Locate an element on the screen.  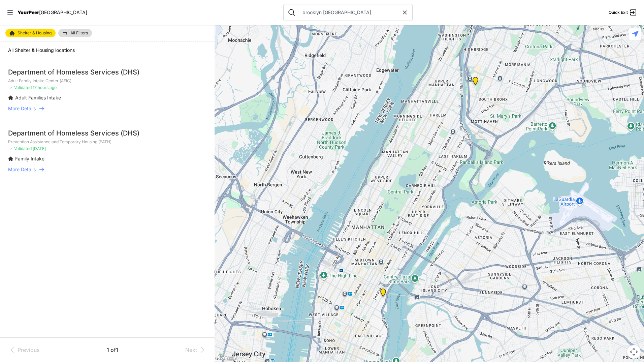
div: Prevention Assistance and Temporary Housing (PATH) is located at coordinates (475, 82).